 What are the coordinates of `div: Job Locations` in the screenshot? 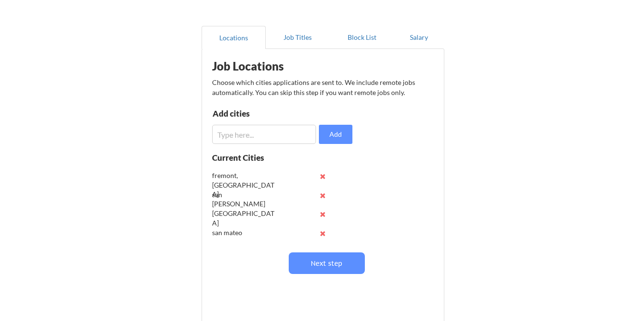 It's located at (273, 66).